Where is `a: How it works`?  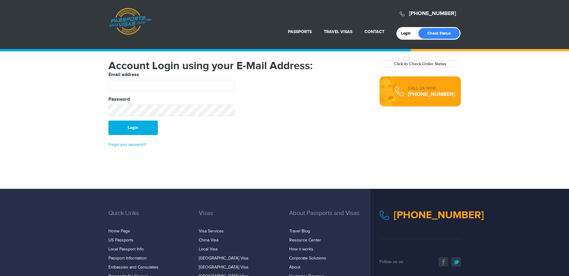
a: How it works is located at coordinates (301, 250).